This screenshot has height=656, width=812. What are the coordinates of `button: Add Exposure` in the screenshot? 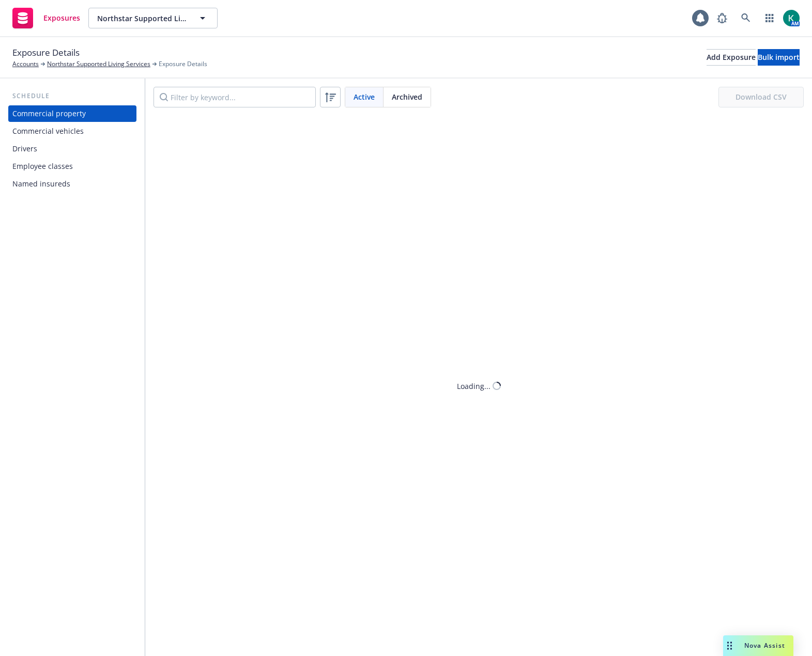 It's located at (730, 57).